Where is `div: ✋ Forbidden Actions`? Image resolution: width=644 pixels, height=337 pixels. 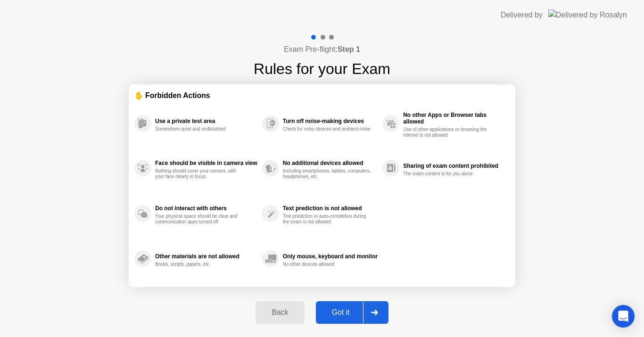 div: ✋ Forbidden Actions is located at coordinates (322, 95).